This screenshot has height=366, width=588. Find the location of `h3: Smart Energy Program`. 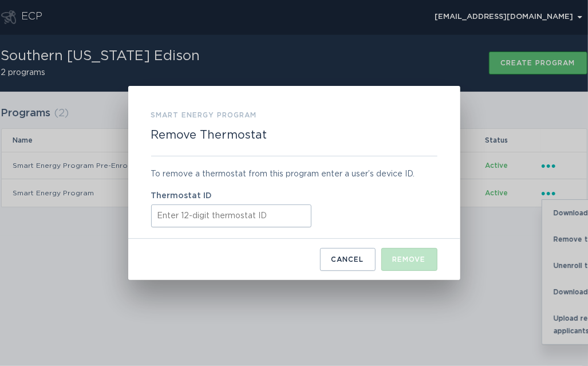

h3: Smart Energy Program is located at coordinates (204, 115).